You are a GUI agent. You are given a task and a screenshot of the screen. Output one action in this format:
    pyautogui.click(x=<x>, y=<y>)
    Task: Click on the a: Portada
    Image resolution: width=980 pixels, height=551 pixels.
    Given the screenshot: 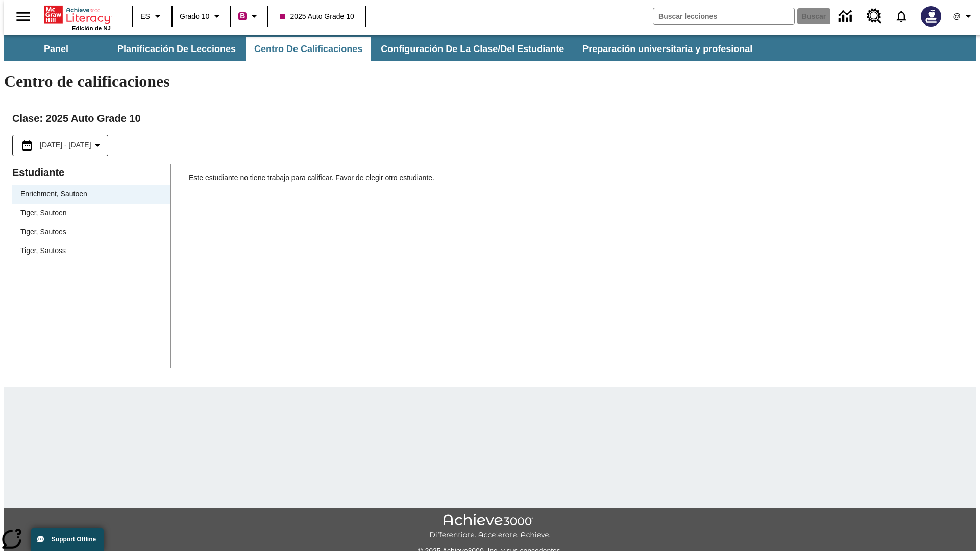 What is the action you would take?
    pyautogui.click(x=77, y=15)
    